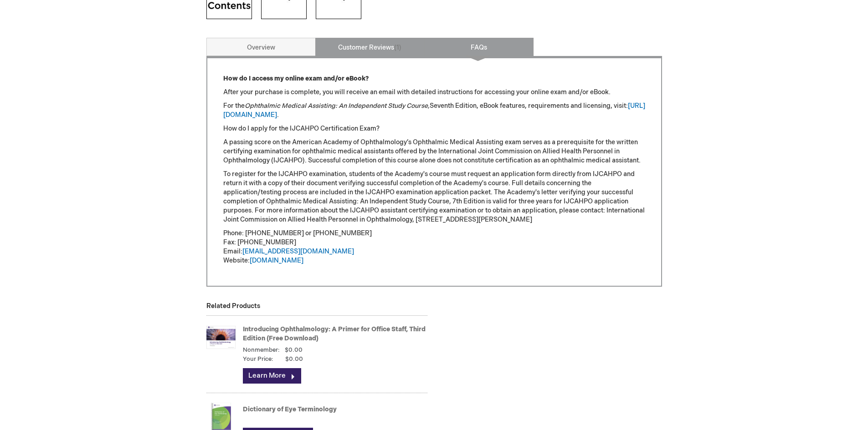  What do you see at coordinates (290, 409) in the screenshot?
I see `a: Dictionary of Eye Terminology` at bounding box center [290, 409].